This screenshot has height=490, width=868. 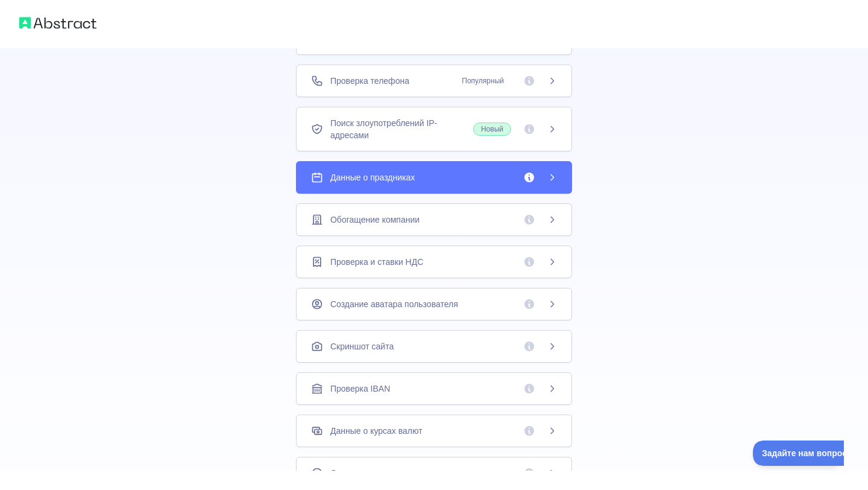 What do you see at coordinates (394, 304) in the screenshot?
I see `font: Создание аватара пользователя` at bounding box center [394, 304].